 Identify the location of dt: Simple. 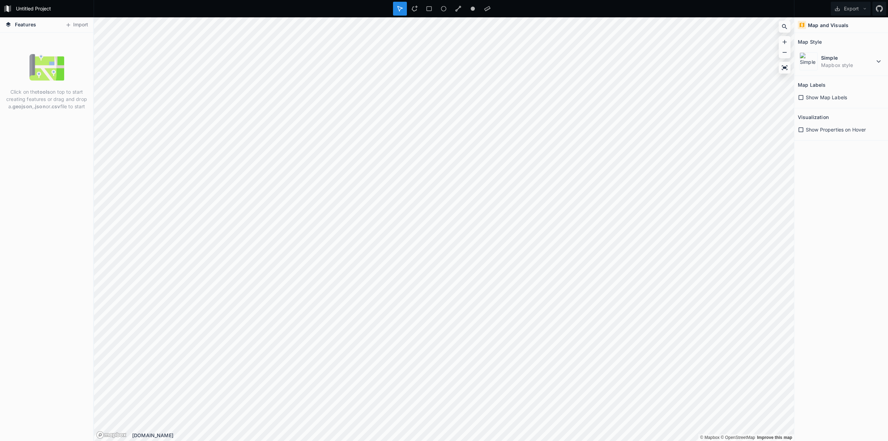
(847, 58).